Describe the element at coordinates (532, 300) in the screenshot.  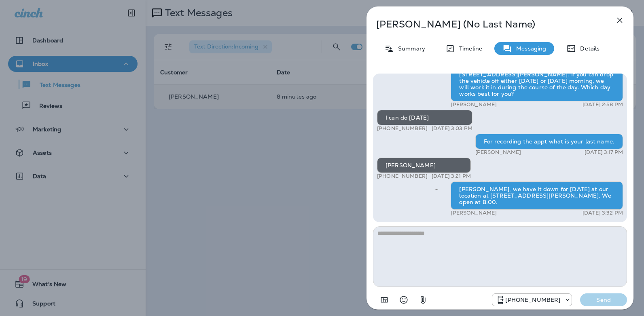
I see `div: +1 (984) 409-9300` at that location.